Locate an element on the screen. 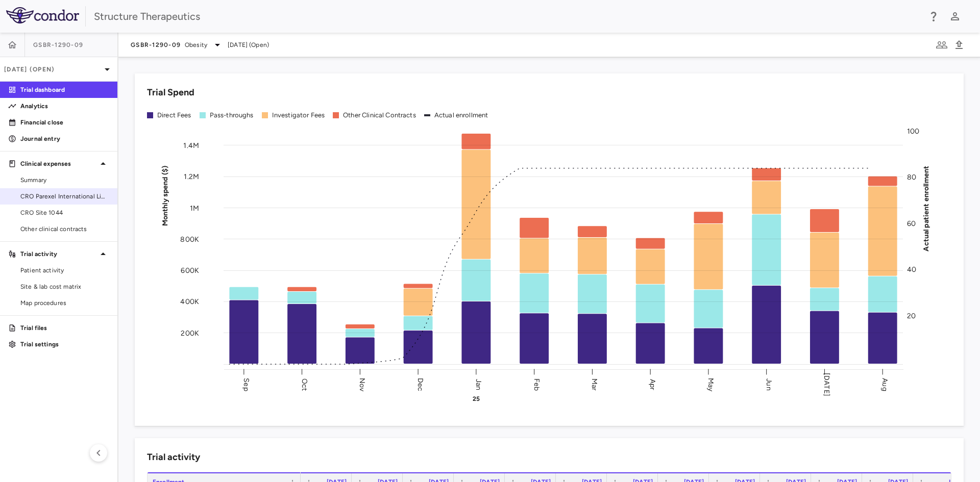  text: 25 is located at coordinates (476, 399).